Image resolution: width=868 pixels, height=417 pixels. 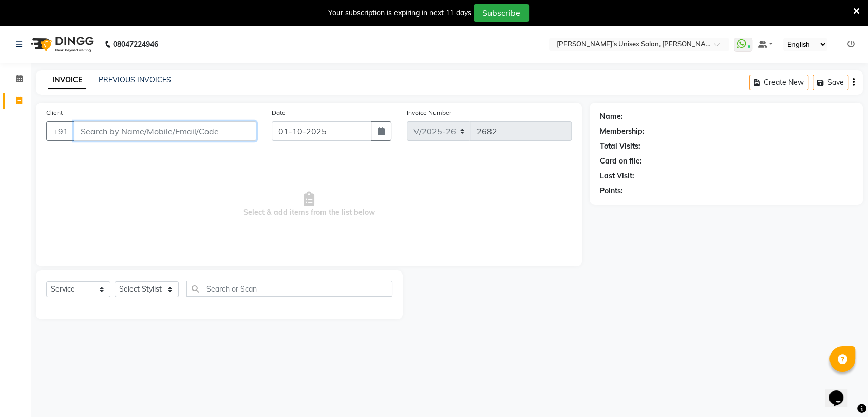 I want to click on div: Card on file:, so click(x=621, y=161).